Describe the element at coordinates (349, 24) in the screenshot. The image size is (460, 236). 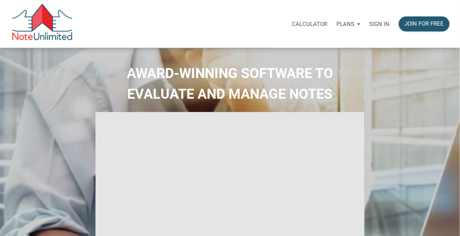
I see `a: Plans` at that location.